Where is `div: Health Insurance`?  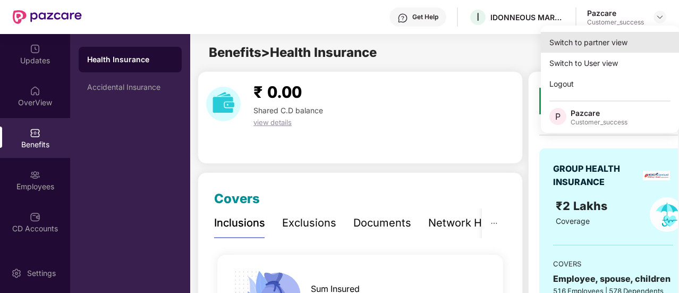
div: Health Insurance is located at coordinates (130, 60).